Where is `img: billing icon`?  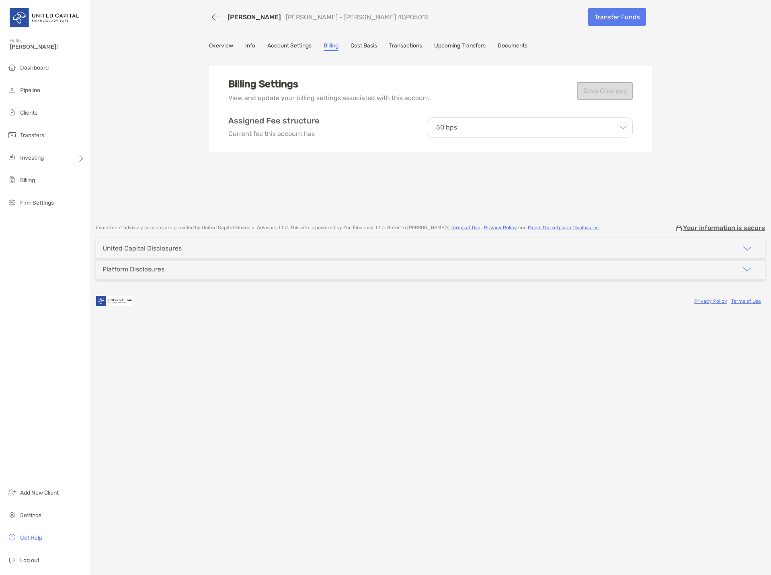
img: billing icon is located at coordinates (12, 180).